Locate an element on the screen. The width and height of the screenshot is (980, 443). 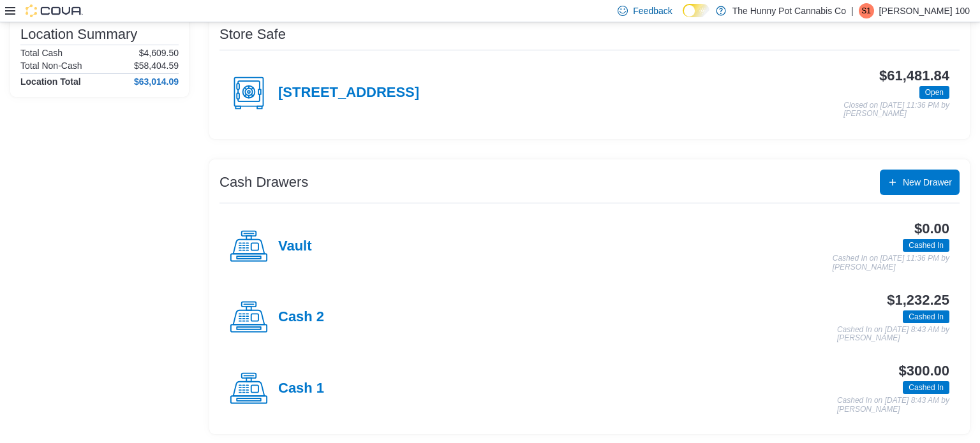
h4: $63,014.09 is located at coordinates (156, 81).